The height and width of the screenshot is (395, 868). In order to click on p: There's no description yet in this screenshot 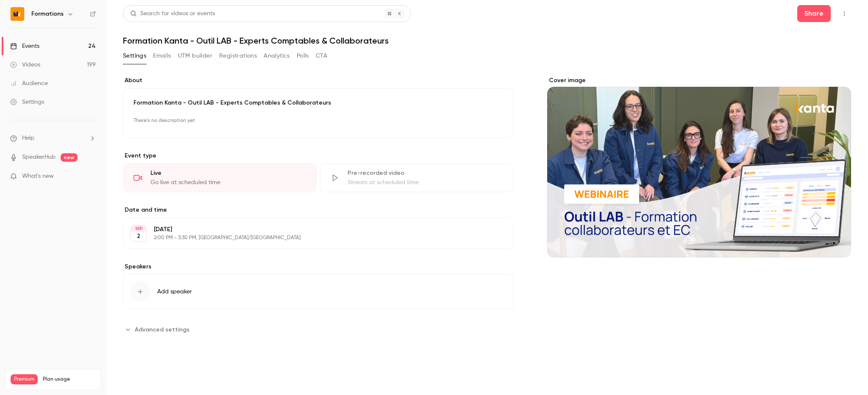, I will do `click(318, 121)`.